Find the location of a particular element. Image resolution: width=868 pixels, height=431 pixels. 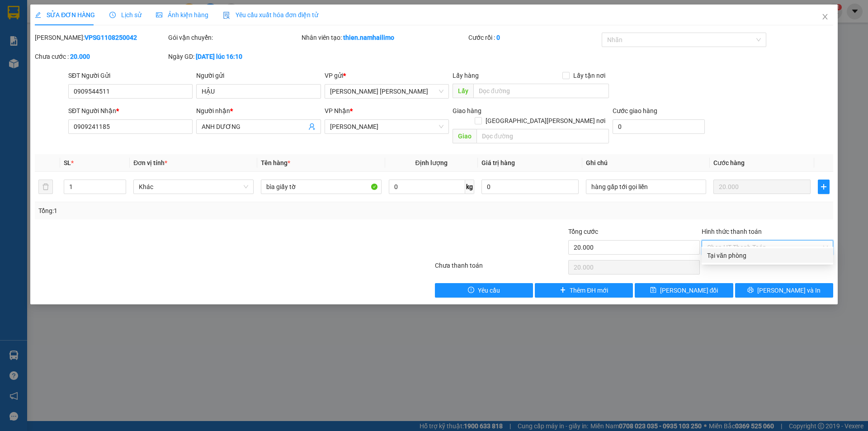

label: Hình thức thanh toán is located at coordinates (731, 232).